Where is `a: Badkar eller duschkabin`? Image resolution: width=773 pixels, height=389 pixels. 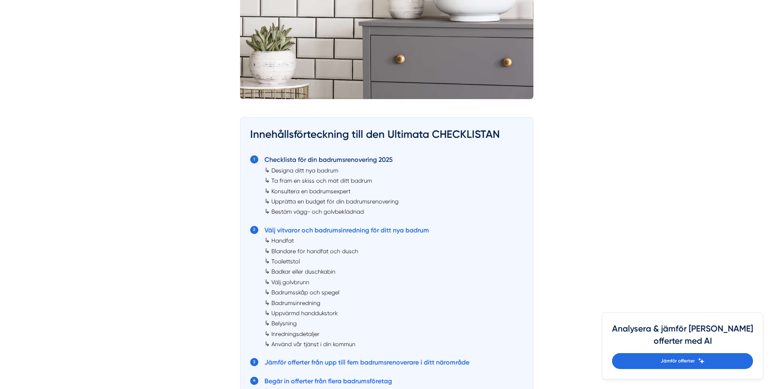
a: Badkar eller duschkabin is located at coordinates (303, 271).